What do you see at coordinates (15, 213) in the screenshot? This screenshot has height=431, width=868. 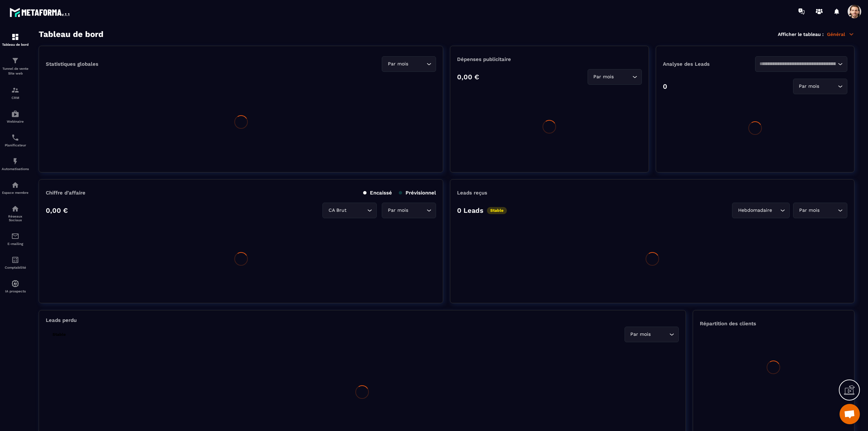 I see `a: social-networksocial-networkRéseaux Sociaux` at bounding box center [15, 213].